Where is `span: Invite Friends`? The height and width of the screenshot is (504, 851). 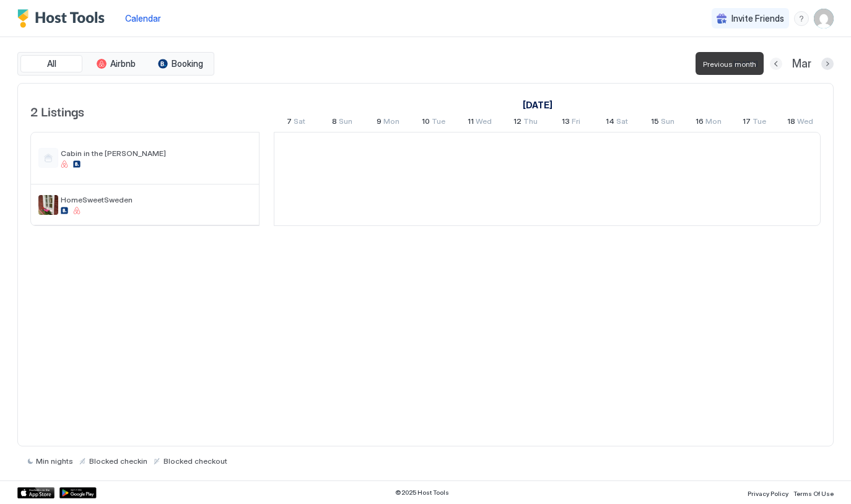
span: Invite Friends is located at coordinates (758, 19).